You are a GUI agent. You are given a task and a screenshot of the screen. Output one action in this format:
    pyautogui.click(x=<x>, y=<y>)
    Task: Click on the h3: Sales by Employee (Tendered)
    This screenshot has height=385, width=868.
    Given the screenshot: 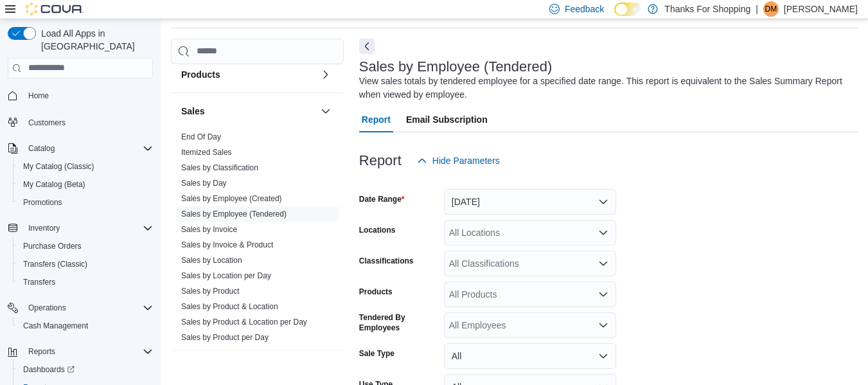 What is the action you would take?
    pyautogui.click(x=455, y=66)
    